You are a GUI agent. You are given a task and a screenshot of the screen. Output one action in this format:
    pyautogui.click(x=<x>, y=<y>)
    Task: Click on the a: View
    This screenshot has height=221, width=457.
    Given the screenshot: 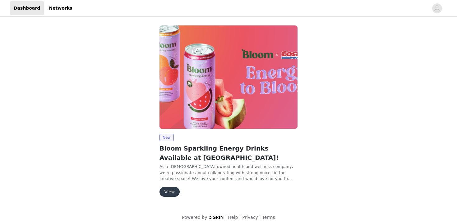 What is the action you would take?
    pyautogui.click(x=169, y=192)
    